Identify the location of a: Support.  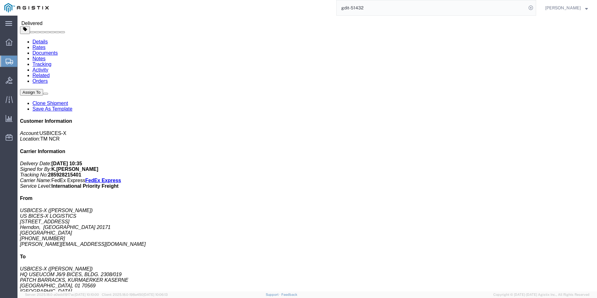
(274, 295).